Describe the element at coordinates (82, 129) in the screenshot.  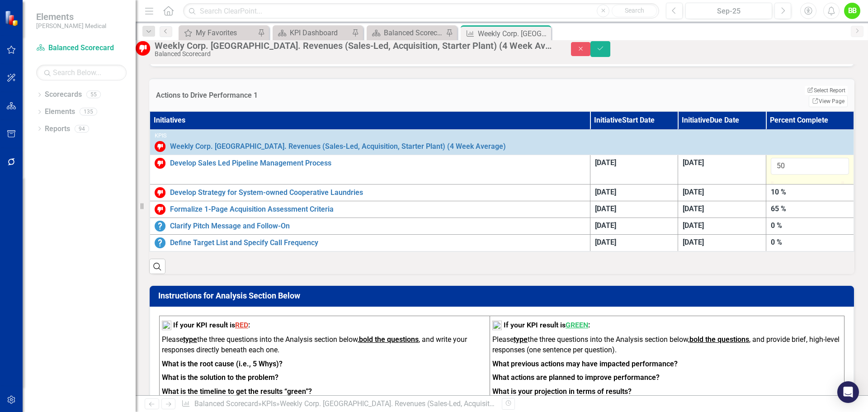
I see `div: 94` at that location.